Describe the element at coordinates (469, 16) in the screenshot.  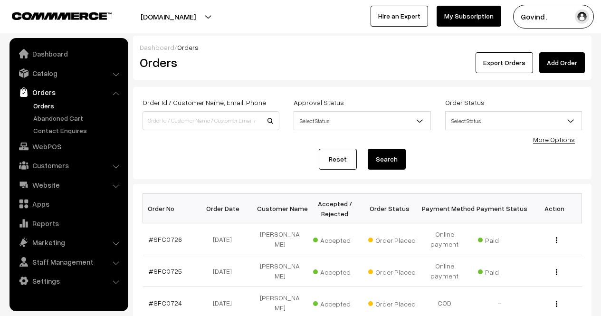
I see `a: My Subscription` at that location.